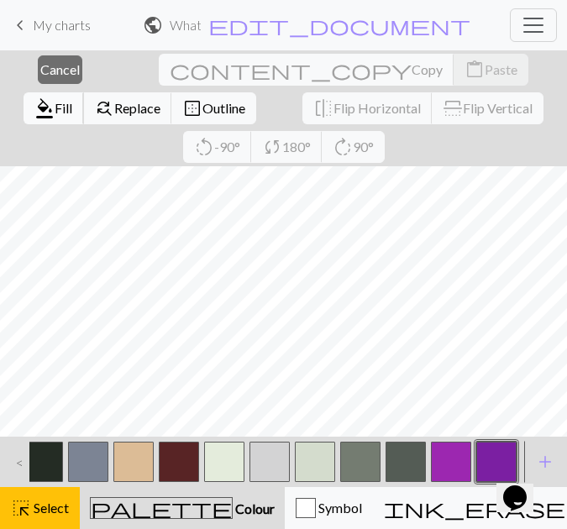  Describe the element at coordinates (533, 25) in the screenshot. I see `button: Toggle navigation` at that location.